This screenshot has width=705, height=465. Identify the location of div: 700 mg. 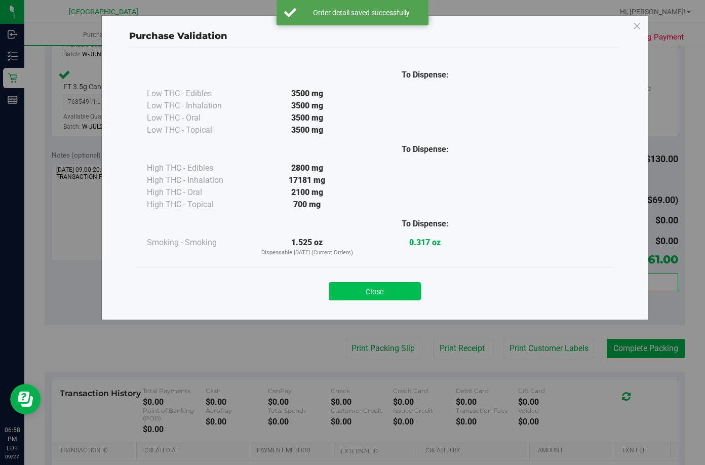
(307, 205).